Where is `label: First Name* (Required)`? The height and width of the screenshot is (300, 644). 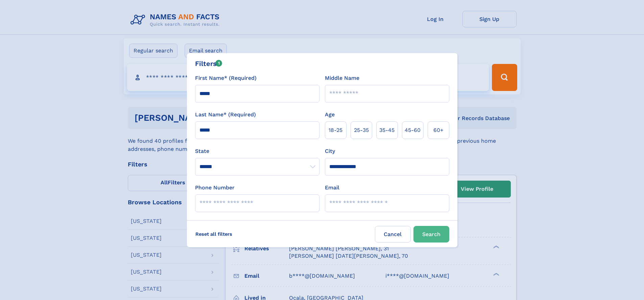
label: First Name* (Required) is located at coordinates (226, 78).